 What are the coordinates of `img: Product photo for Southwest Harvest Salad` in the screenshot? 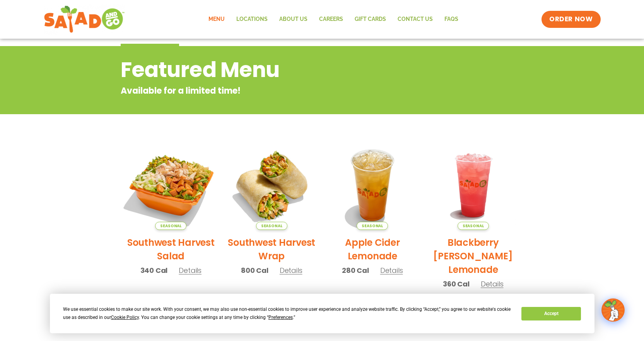 It's located at (171, 185).